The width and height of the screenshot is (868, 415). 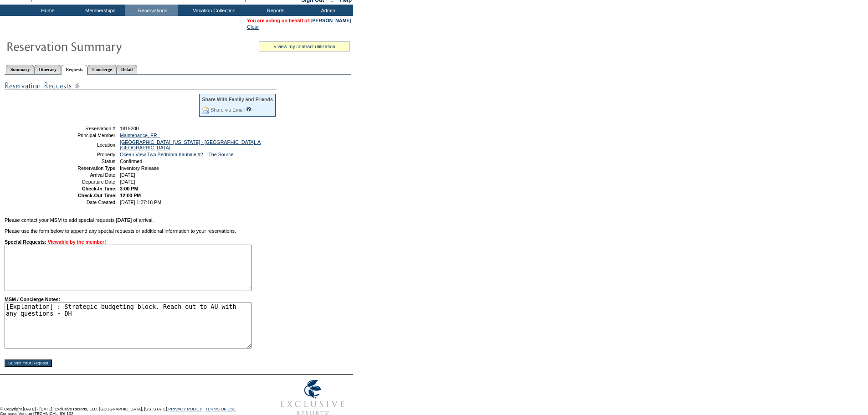 I want to click on td: Home, so click(x=46, y=10).